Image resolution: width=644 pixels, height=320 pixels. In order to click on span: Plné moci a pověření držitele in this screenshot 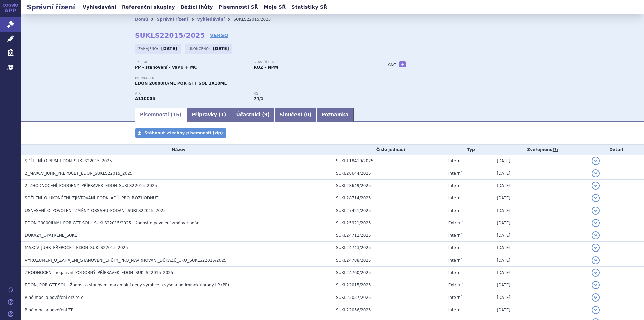, I will do `click(54, 297)`.